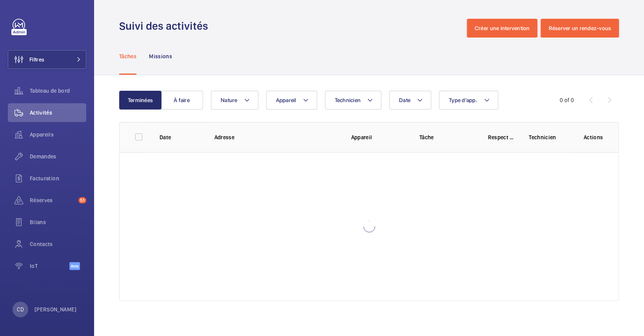 Image resolution: width=644 pixels, height=336 pixels. What do you see at coordinates (53, 200) in the screenshot?
I see `span: Réserves` at bounding box center [53, 200].